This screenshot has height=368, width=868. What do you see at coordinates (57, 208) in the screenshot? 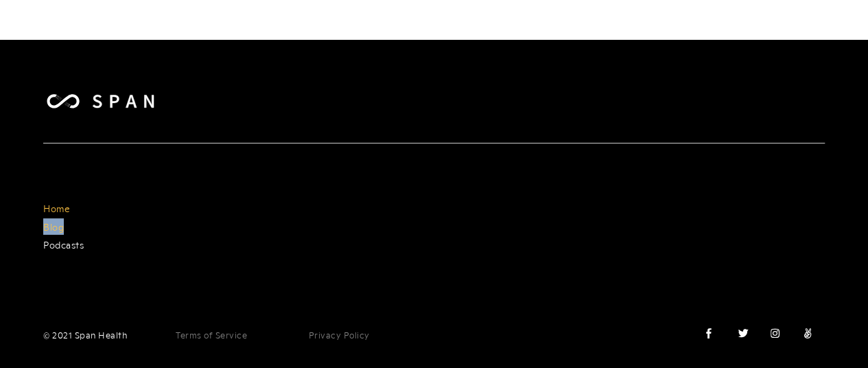
I see `a: Home` at bounding box center [57, 208].